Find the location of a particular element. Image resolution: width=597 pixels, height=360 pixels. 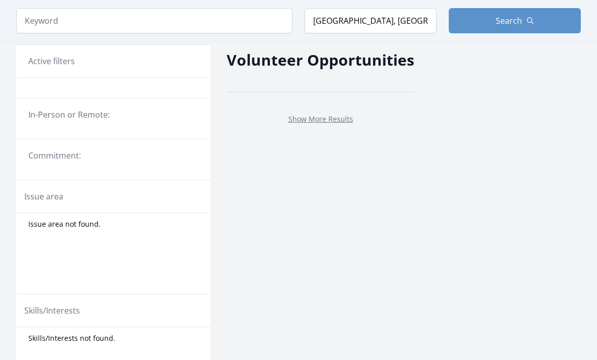

legend: Skills/Interests is located at coordinates (52, 311).